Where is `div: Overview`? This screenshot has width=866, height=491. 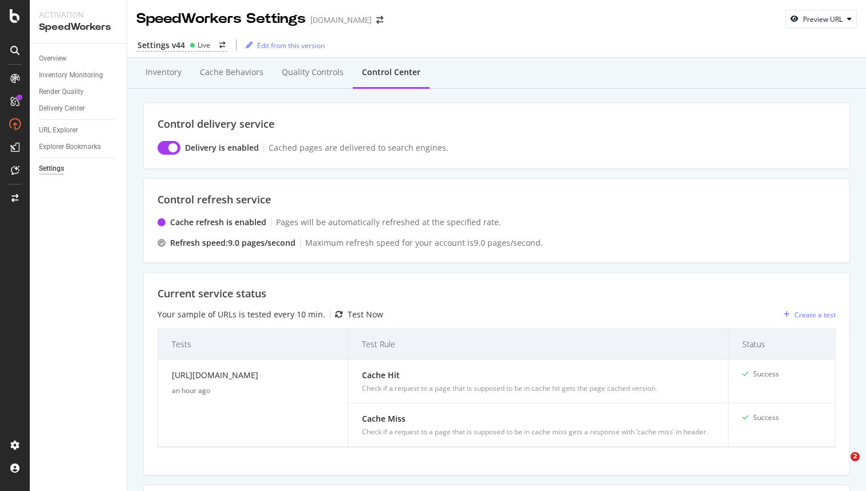
div: Overview is located at coordinates (53, 58).